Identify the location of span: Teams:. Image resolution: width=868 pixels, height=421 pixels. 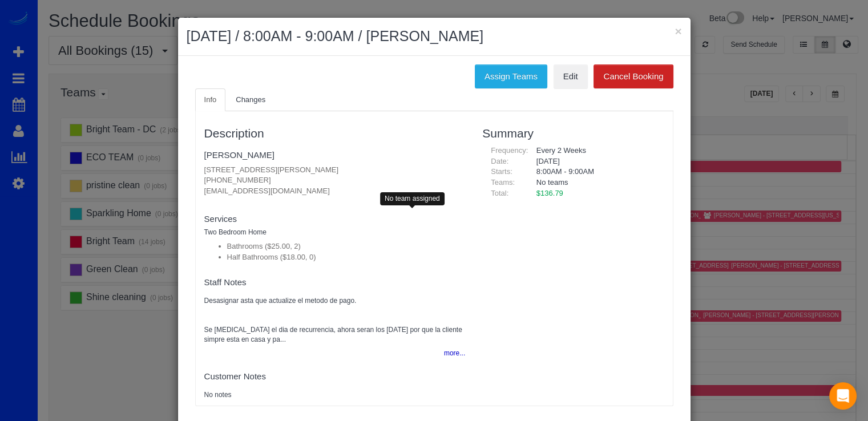
(502, 182).